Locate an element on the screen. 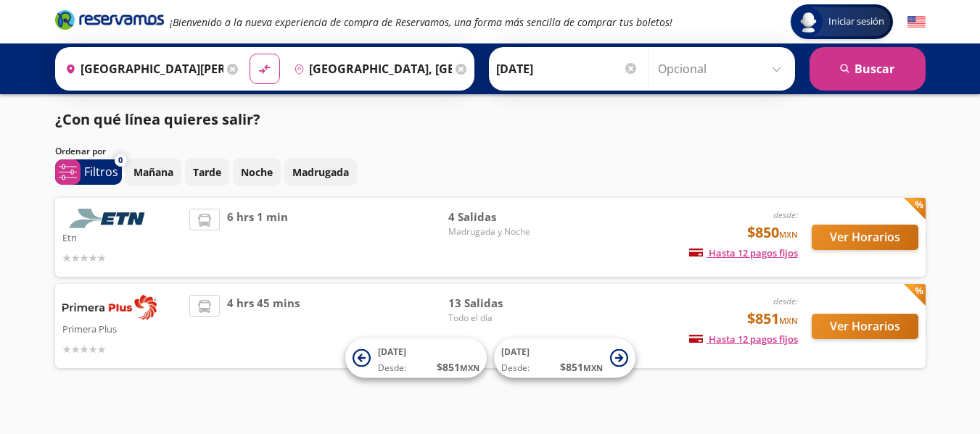 The image size is (980, 434). p: Ordenar por is located at coordinates (80, 151).